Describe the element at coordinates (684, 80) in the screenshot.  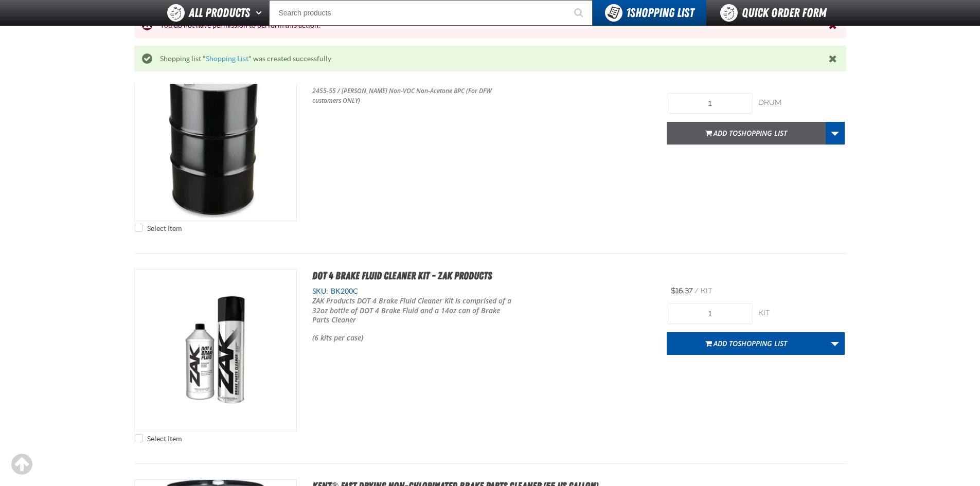
I see `span: $661.78` at that location.